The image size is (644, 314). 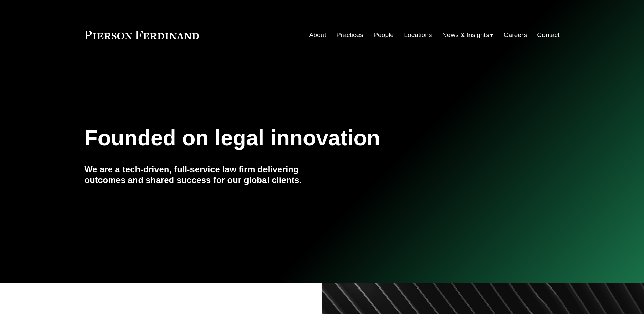 What do you see at coordinates (418, 35) in the screenshot?
I see `a: Locations` at bounding box center [418, 35].